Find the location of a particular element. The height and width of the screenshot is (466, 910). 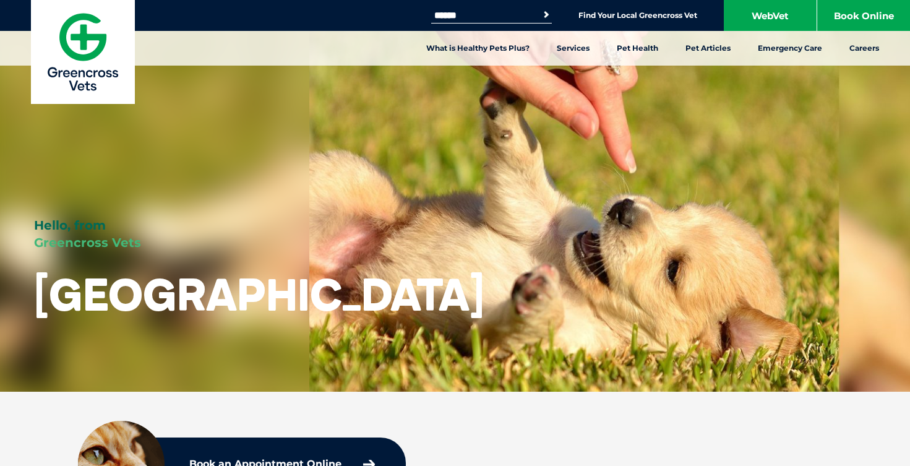

a: Find Your Local Greencross Vet is located at coordinates (637, 15).